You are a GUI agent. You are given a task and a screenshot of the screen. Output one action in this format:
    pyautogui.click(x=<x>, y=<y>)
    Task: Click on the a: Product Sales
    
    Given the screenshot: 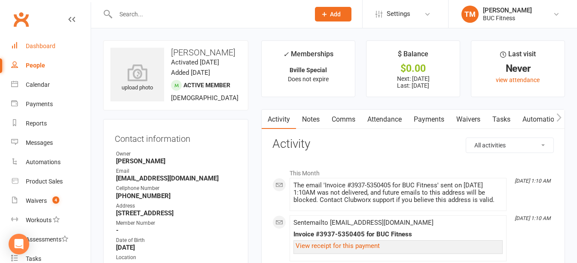 What is the action you would take?
    pyautogui.click(x=51, y=181)
    